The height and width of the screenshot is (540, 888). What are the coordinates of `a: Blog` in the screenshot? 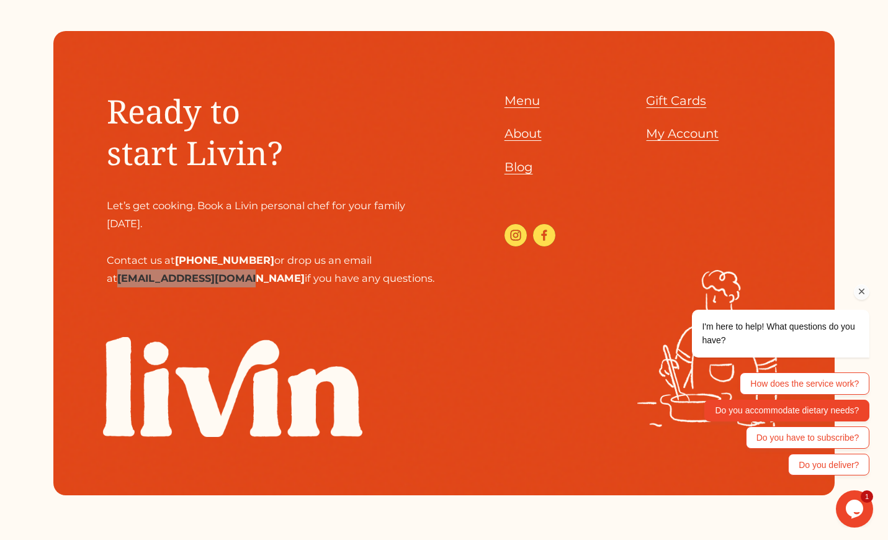 It's located at (519, 167).